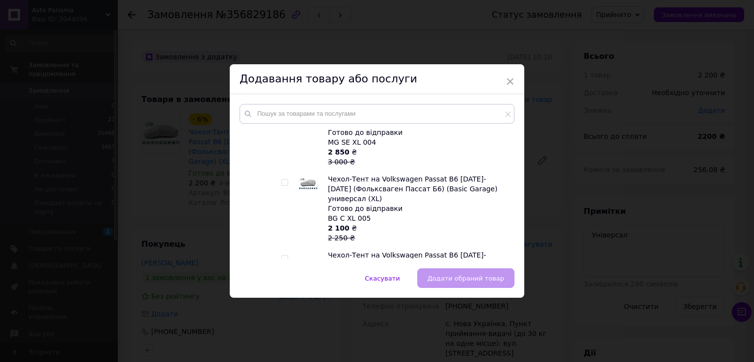 The height and width of the screenshot is (362, 754). Describe the element at coordinates (352, 142) in the screenshot. I see `span: MG SE XL 004` at that location.